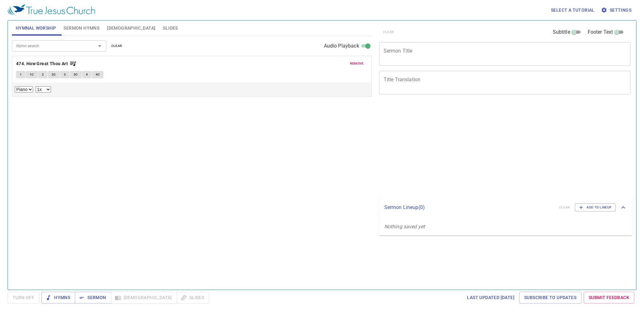 The image size is (644, 312). I want to click on span: 2, so click(43, 75).